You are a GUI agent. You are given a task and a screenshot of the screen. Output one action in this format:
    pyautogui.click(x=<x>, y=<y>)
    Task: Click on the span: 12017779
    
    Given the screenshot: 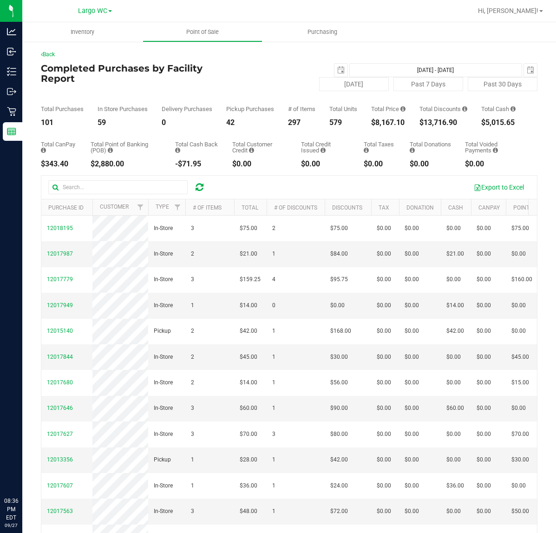 What is the action you would take?
    pyautogui.click(x=60, y=279)
    